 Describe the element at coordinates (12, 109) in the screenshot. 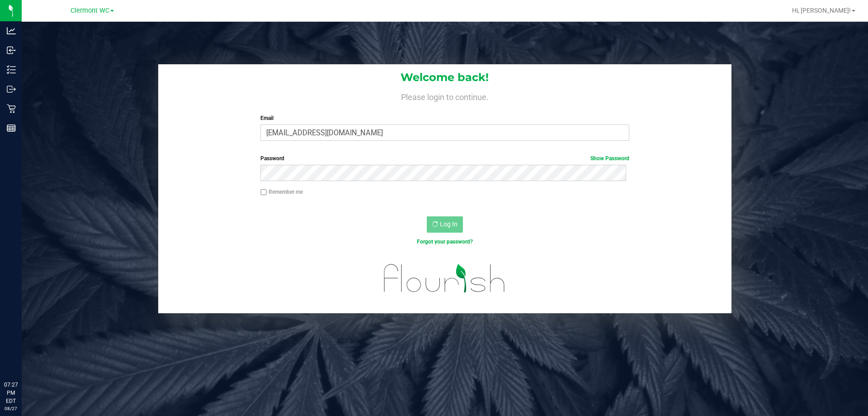

I see `inline-svg: Retail` at that location.